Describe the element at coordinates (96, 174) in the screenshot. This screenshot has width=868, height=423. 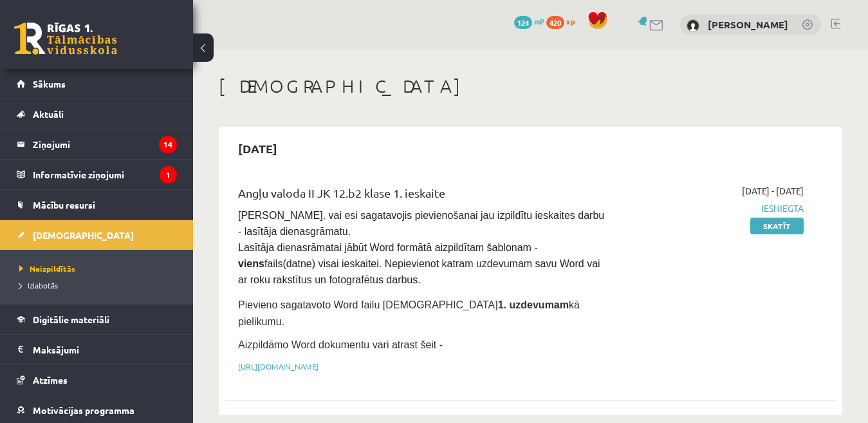
I see `a: Informatīvie ziņojumi1` at that location.